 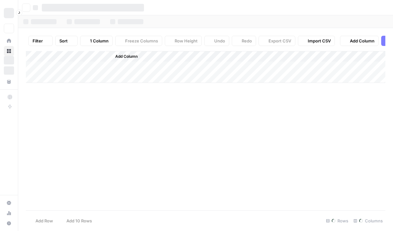 What do you see at coordinates (38, 41) in the screenshot?
I see `span: Filter` at bounding box center [38, 41].